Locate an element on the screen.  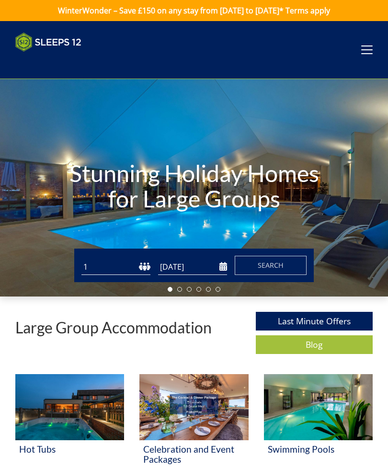
p: Large Group Accommodation is located at coordinates (114, 327).